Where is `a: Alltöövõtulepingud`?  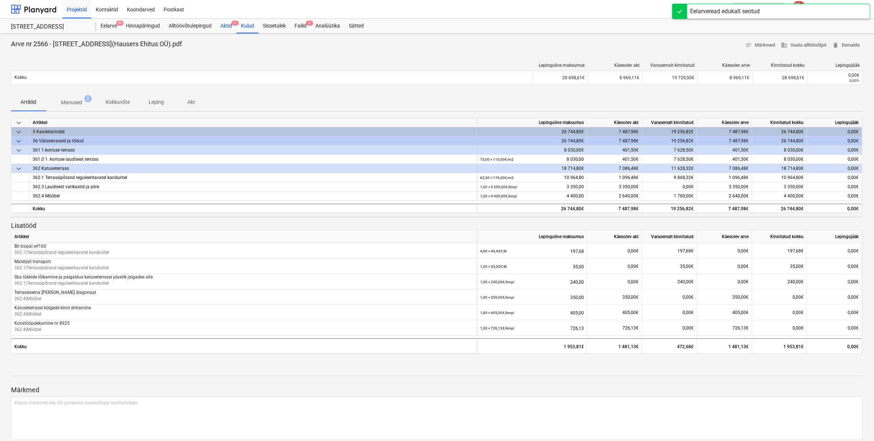
a: Alltöövõtulepingud is located at coordinates (190, 26).